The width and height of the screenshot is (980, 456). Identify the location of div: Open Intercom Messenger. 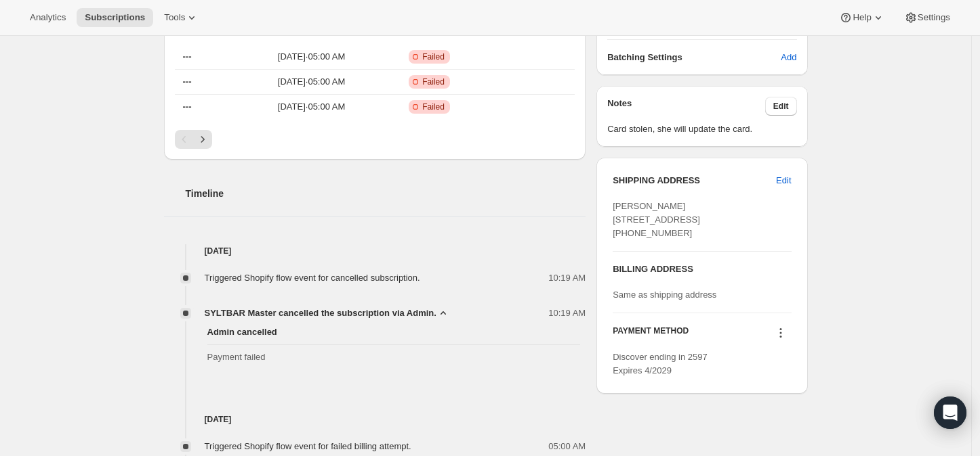
(950, 413).